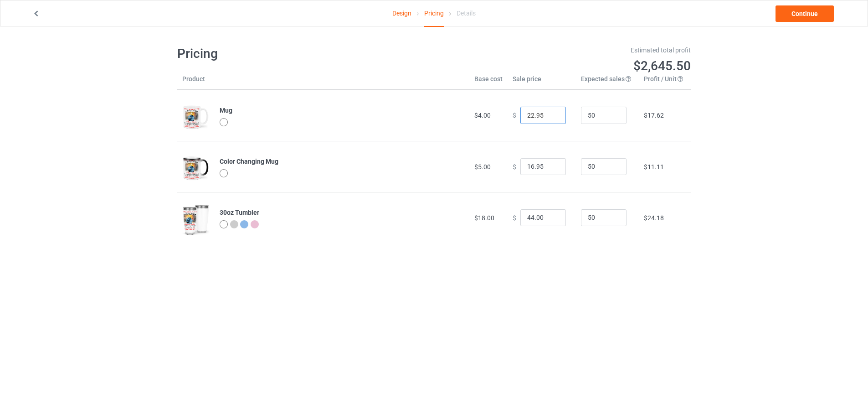 Image resolution: width=868 pixels, height=419 pixels. I want to click on span: $2,645.50, so click(662, 66).